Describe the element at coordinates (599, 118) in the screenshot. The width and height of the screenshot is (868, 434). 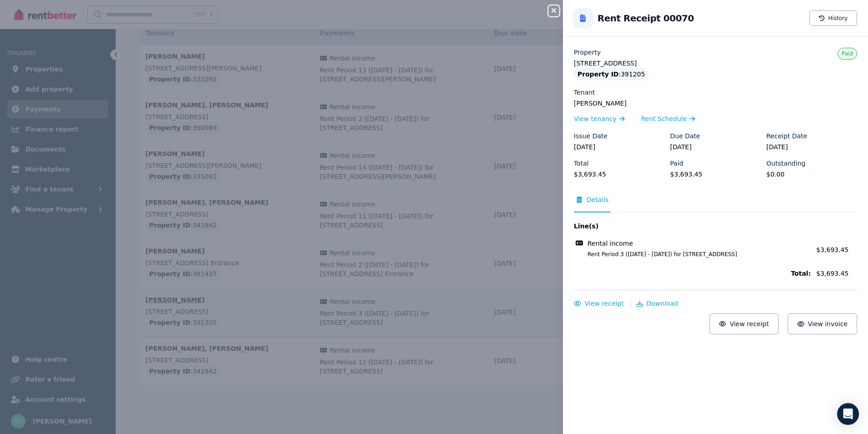
I see `a: View tenancy` at that location.